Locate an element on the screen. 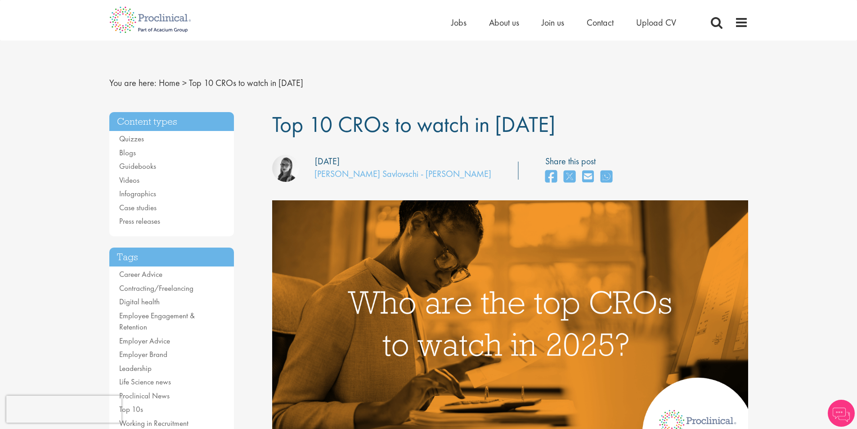 This screenshot has height=429, width=857. a: Top 10s is located at coordinates (131, 409).